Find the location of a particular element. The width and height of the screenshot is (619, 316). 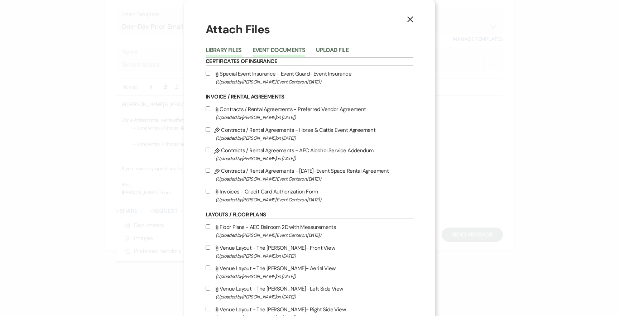

button: Library Files is located at coordinates (224, 52).